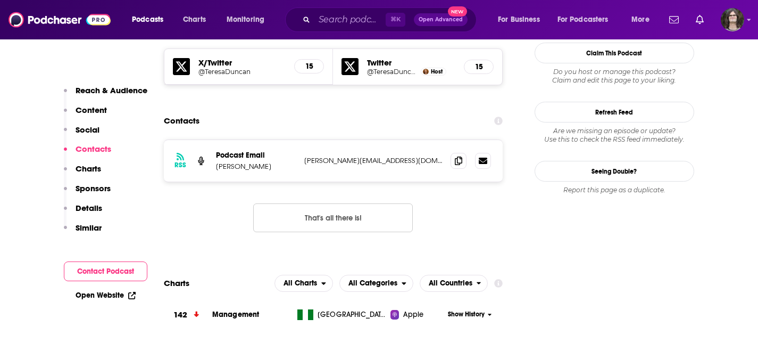 The width and height of the screenshot is (758, 343). What do you see at coordinates (91, 110) in the screenshot?
I see `p: Content` at bounding box center [91, 110].